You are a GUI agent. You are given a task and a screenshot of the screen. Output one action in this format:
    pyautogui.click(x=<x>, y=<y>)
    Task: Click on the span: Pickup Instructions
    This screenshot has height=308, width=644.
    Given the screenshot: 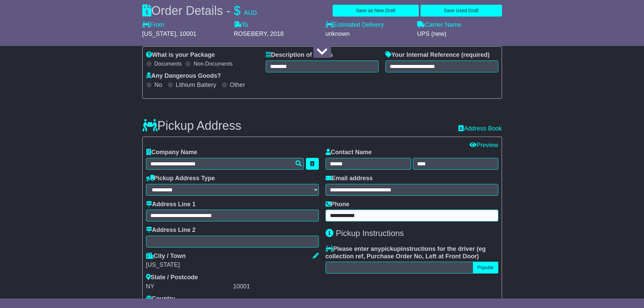 What is the action you would take?
    pyautogui.click(x=370, y=233)
    